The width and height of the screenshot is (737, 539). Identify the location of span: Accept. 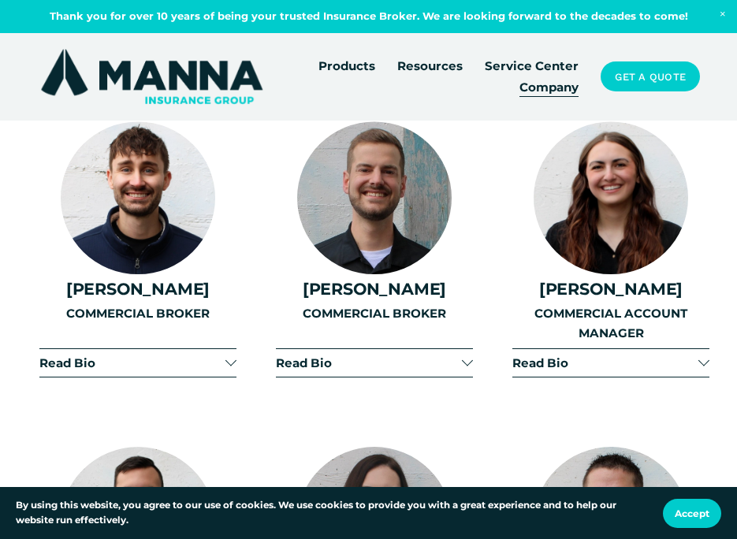
(692, 513).